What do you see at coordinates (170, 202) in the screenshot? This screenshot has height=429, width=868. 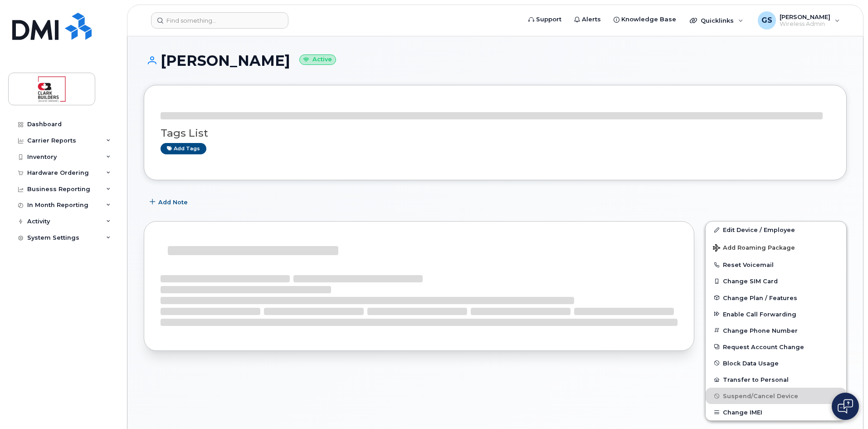 I see `button: Add Note` at bounding box center [170, 202].